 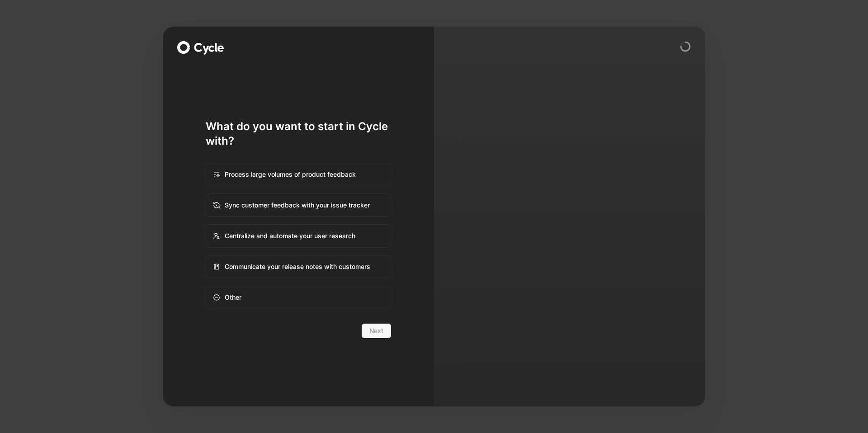 What do you see at coordinates (298, 236) in the screenshot?
I see `div: Centralize and automate your user research` at bounding box center [298, 236].